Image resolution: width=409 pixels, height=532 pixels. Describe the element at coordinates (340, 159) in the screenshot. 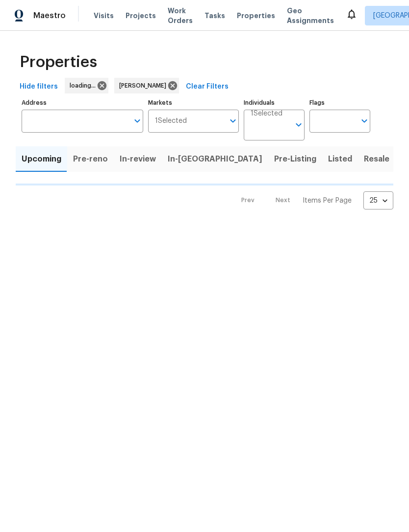

I see `span: Listed` at that location.